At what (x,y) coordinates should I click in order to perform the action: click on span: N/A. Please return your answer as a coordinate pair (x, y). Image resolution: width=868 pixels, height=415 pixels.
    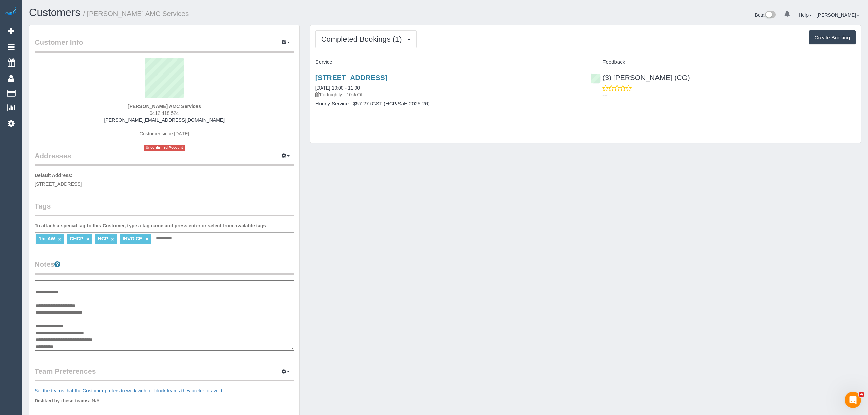
    Looking at the image, I should click on (95, 400).